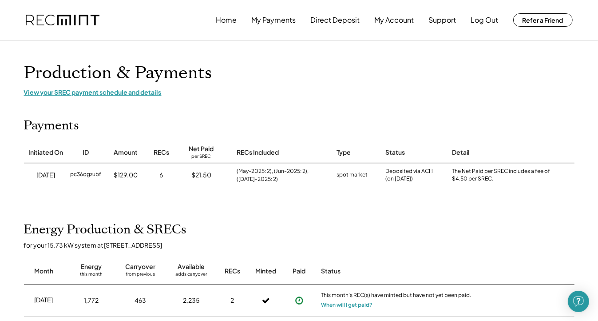  I want to click on div: Net Paid, so click(202, 149).